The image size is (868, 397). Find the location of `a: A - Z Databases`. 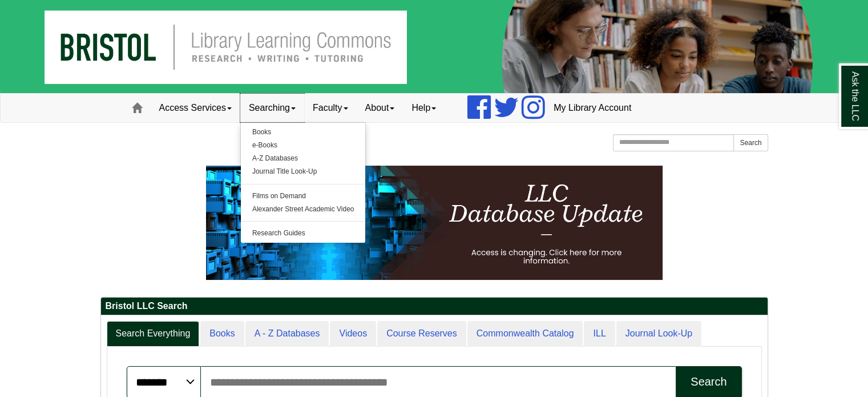

a: A - Z Databases is located at coordinates (287, 334).